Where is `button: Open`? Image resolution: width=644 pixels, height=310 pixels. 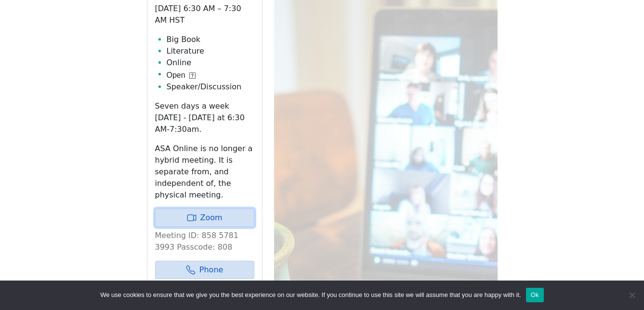 button: Open is located at coordinates (181, 75).